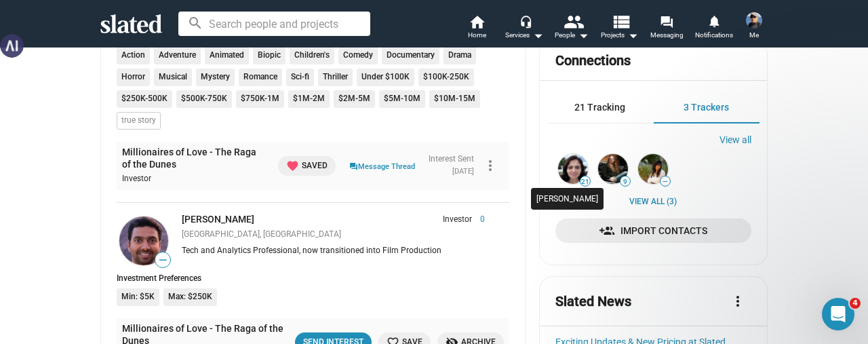  What do you see at coordinates (593, 60) in the screenshot?
I see `mat-card-title: Connections` at bounding box center [593, 60].